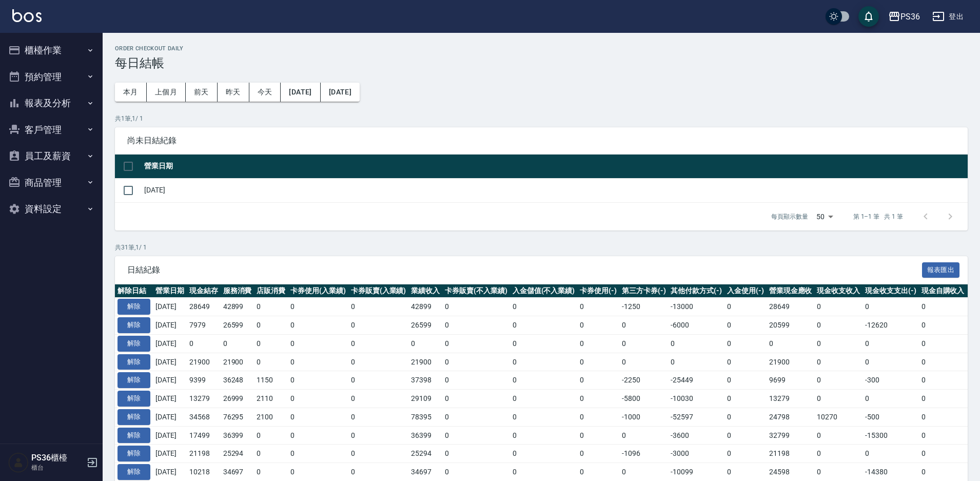 The image size is (980, 481). What do you see at coordinates (838, 291) in the screenshot?
I see `th: 現金收支收入` at bounding box center [838, 291].